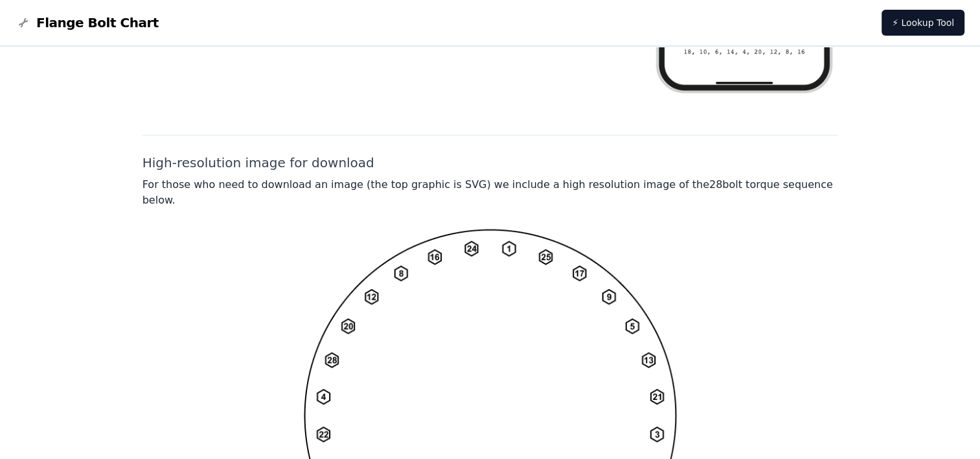  I want to click on img: Flange Bolt Chart Logo, so click(23, 23).